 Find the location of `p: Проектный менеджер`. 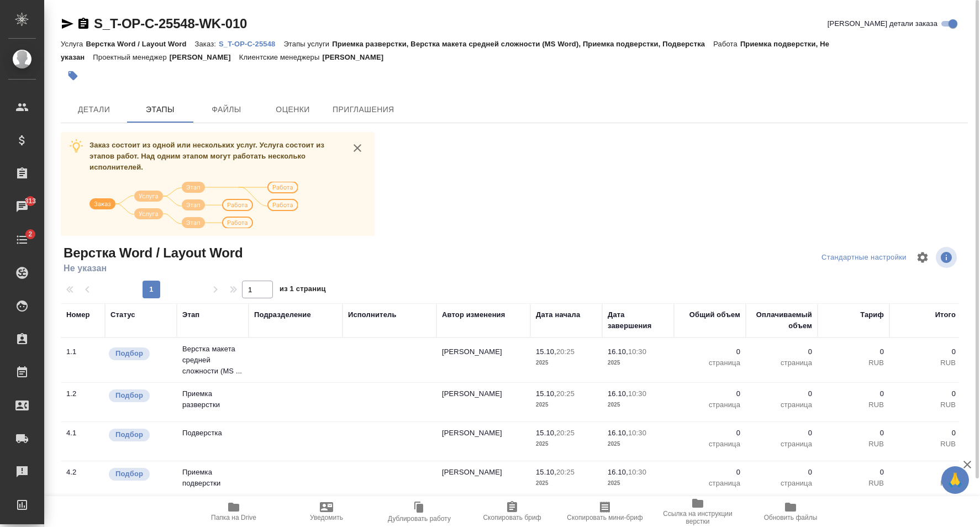

p: Проектный менеджер is located at coordinates (130, 57).